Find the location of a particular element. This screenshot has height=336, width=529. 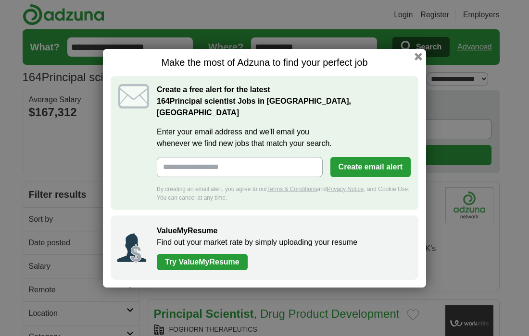

span: 164 is located at coordinates (163, 101).